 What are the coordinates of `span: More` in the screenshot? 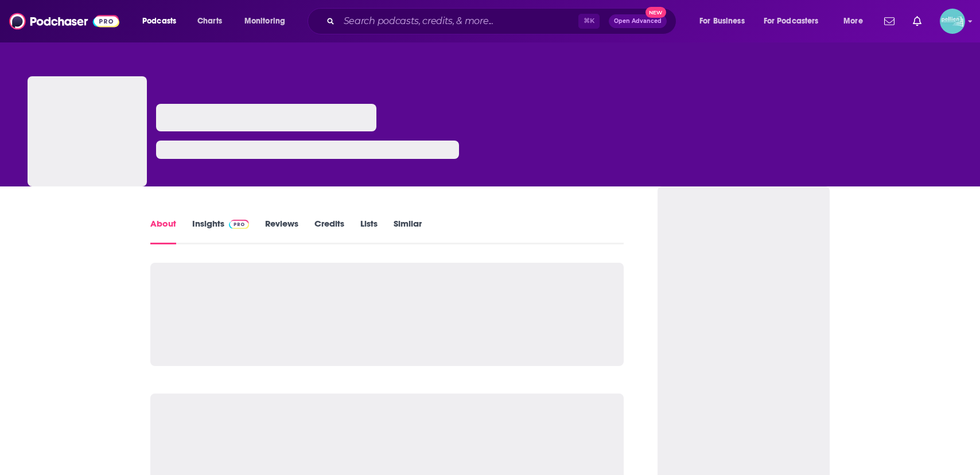 It's located at (853, 21).